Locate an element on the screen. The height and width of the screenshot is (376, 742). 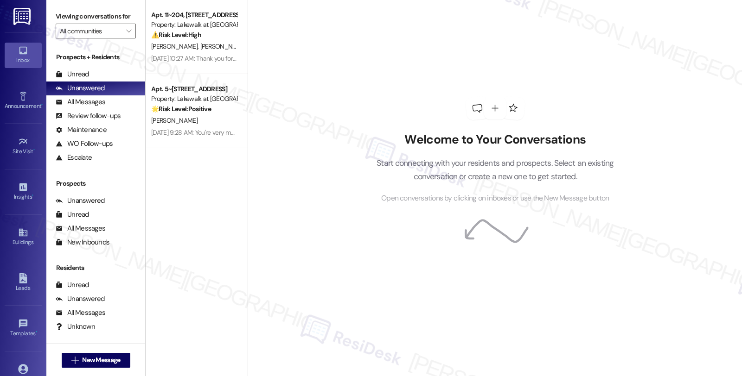
strong: 🌟 Risk Level: Positive is located at coordinates (181, 109).